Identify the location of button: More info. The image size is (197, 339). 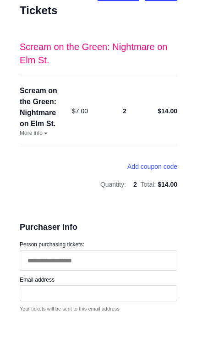
(33, 133).